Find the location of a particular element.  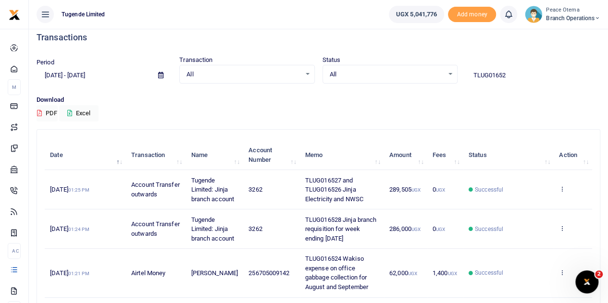

label: Period is located at coordinates (45, 62).